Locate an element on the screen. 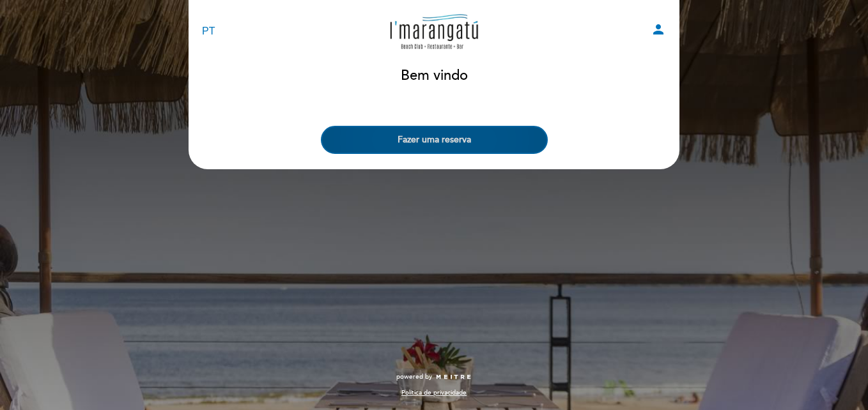  img: MEITRE is located at coordinates (453, 378).